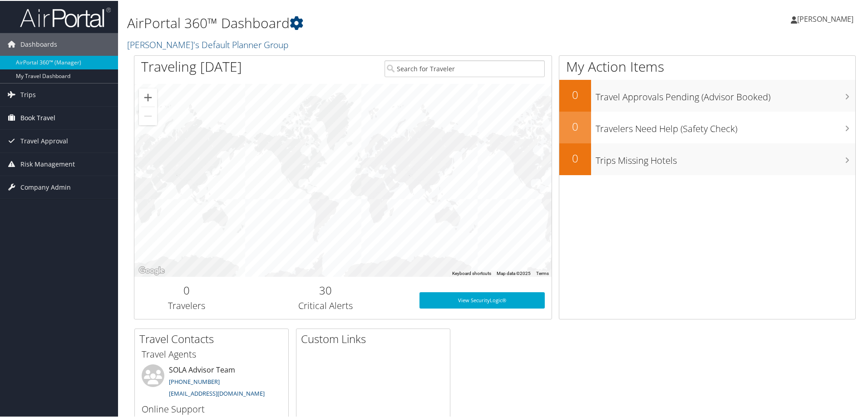 This screenshot has width=868, height=417. I want to click on button: Zoom out, so click(148, 115).